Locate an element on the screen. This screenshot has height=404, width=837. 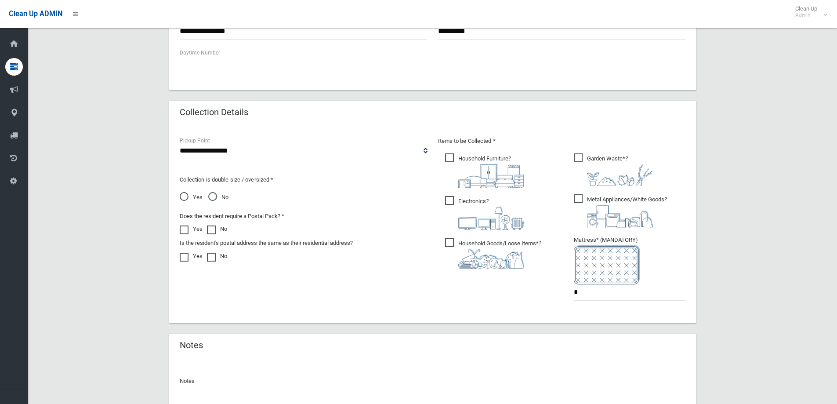
img: aa9efdbe659d29b613fca23ba79d85cb.png is located at coordinates (491, 176).